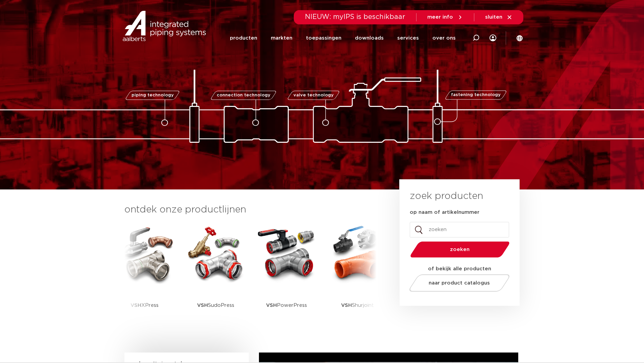 The height and width of the screenshot is (363, 644). I want to click on input: zoeken, so click(459, 229).